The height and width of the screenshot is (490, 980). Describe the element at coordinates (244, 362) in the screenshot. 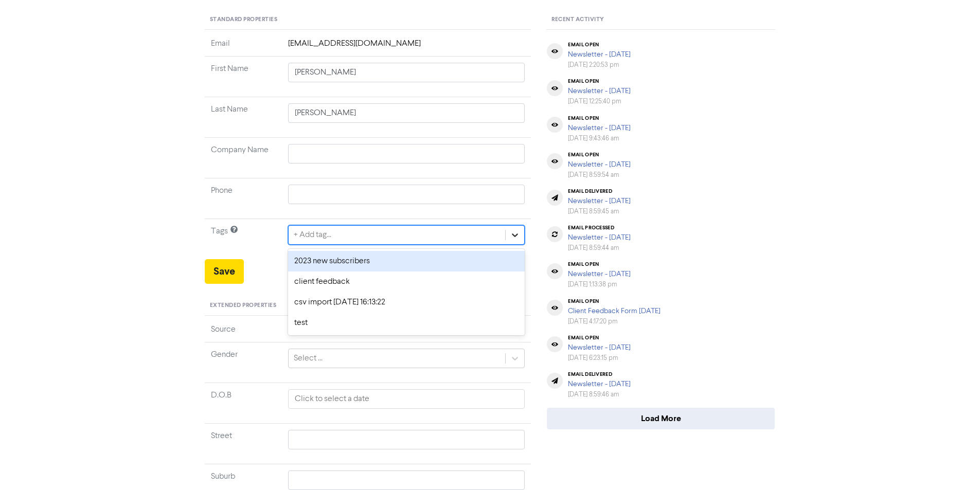

I see `td: Gender` at that location.